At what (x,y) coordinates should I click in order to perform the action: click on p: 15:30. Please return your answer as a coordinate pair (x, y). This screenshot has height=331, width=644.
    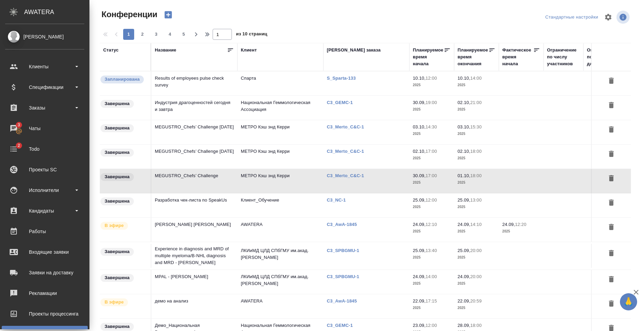
    Looking at the image, I should click on (476, 127).